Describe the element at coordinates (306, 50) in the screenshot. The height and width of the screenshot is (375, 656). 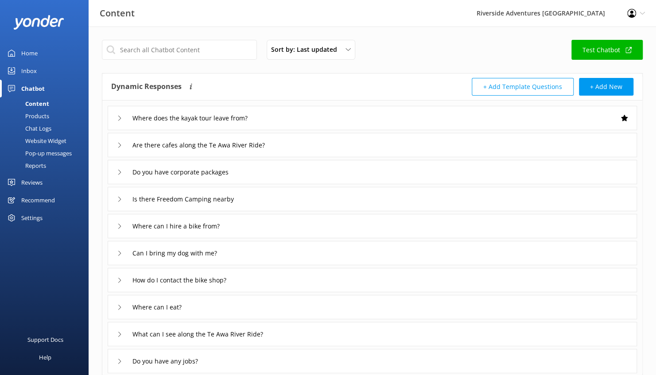
I see `span: Sort by: Last updated` at that location.